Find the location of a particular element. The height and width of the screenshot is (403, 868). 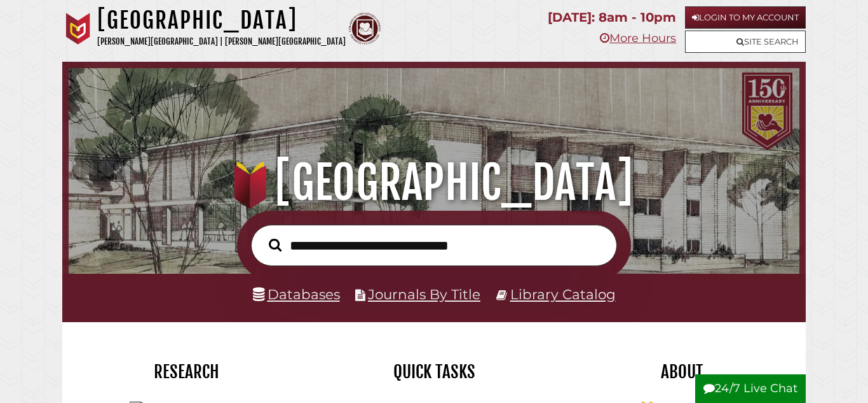

img: Calvin University is located at coordinates (79, 28).